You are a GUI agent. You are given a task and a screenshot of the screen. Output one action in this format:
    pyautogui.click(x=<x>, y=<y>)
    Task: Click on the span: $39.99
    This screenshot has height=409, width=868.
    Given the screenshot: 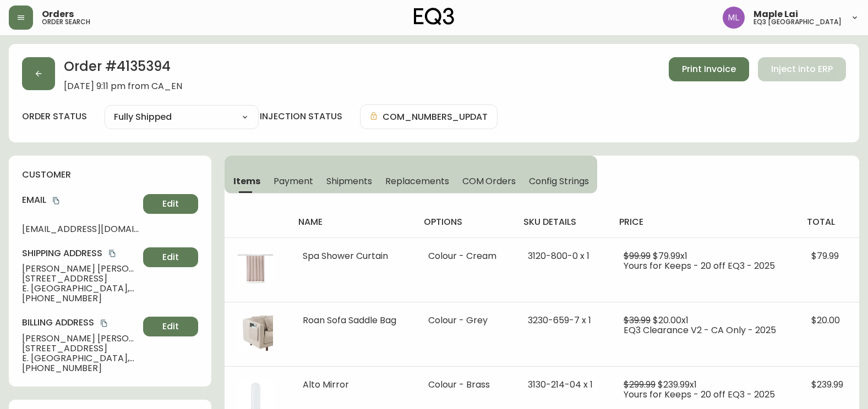 What is the action you would take?
    pyautogui.click(x=637, y=320)
    